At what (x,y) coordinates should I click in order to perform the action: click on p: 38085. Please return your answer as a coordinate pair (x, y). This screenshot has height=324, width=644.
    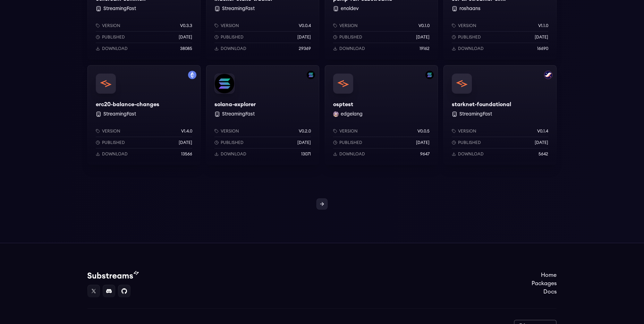
    Looking at the image, I should click on (186, 49).